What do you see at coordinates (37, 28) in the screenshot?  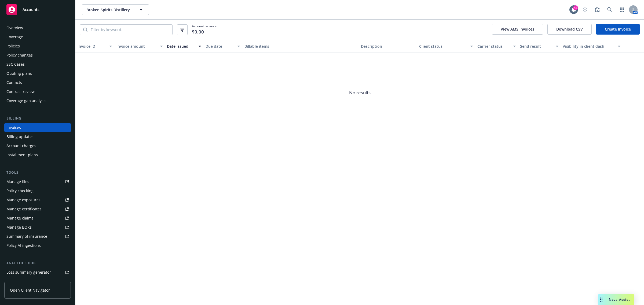 I see `a: Overview` at bounding box center [37, 28].